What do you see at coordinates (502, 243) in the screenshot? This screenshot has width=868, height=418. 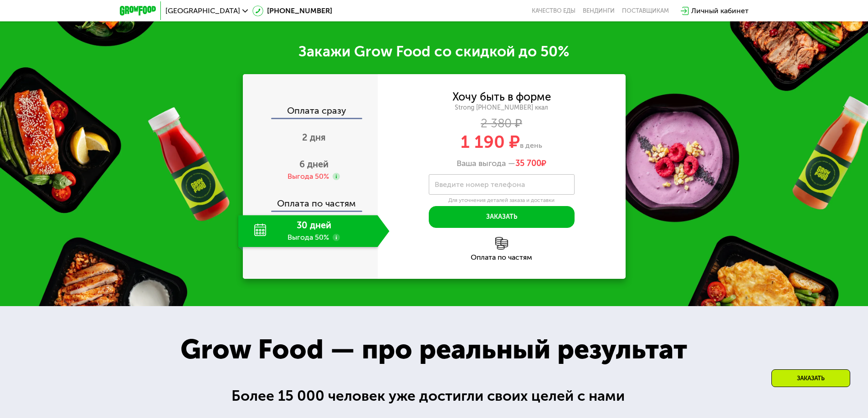 I see `img: l6xcnZfty9opOoJh.png` at bounding box center [502, 243].